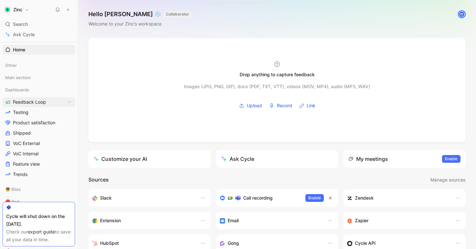 The image size is (476, 249). What do you see at coordinates (277, 75) in the screenshot?
I see `div: Drop anything to capture feedback` at bounding box center [277, 75].